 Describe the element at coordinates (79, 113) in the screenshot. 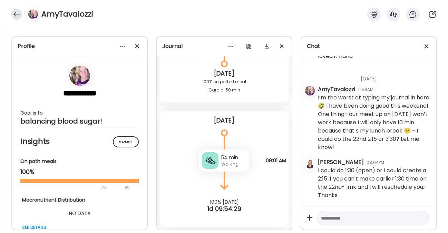

I see `div: Goal is to` at that location.